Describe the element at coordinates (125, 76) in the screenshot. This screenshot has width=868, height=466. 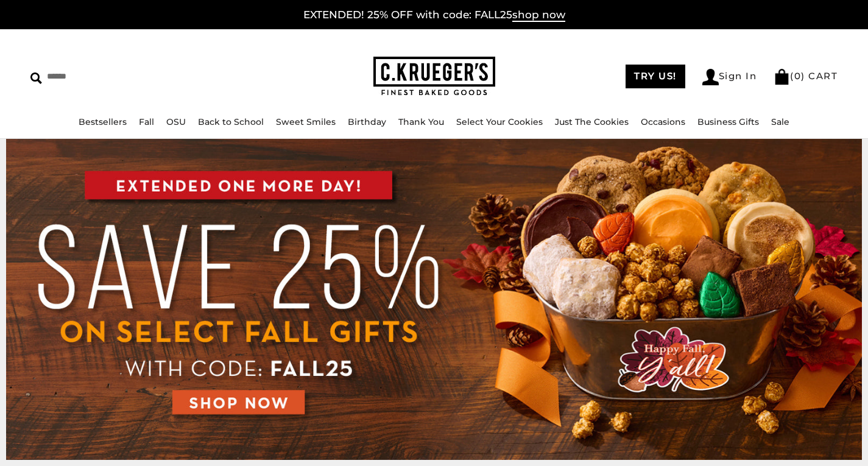
I see `input: Search` at that location.